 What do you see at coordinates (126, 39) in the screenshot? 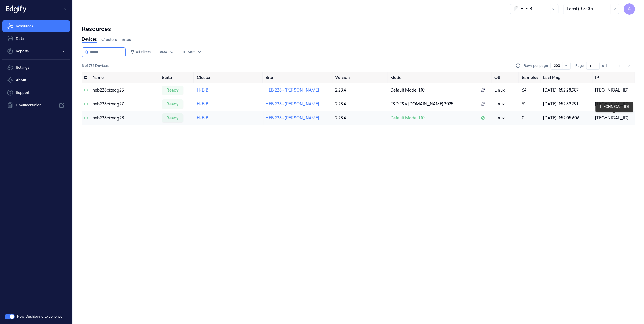
I see `a: Sites` at bounding box center [126, 39].